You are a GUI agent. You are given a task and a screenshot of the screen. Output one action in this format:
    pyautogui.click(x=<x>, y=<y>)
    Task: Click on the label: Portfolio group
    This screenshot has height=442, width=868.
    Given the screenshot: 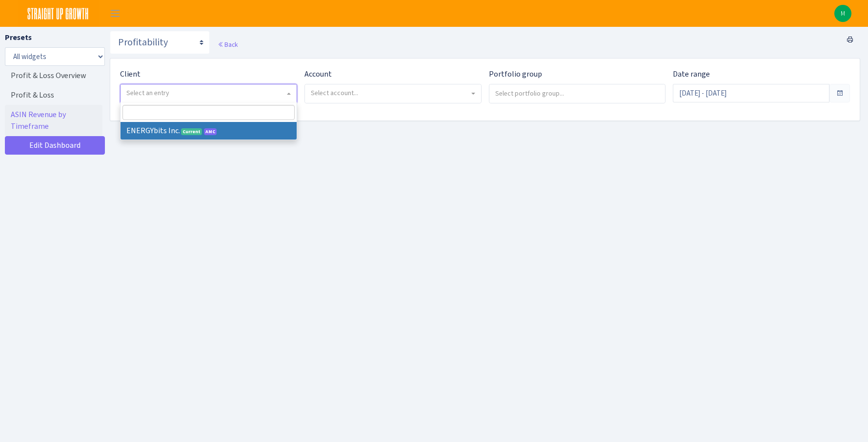 What is the action you would take?
    pyautogui.click(x=515, y=74)
    